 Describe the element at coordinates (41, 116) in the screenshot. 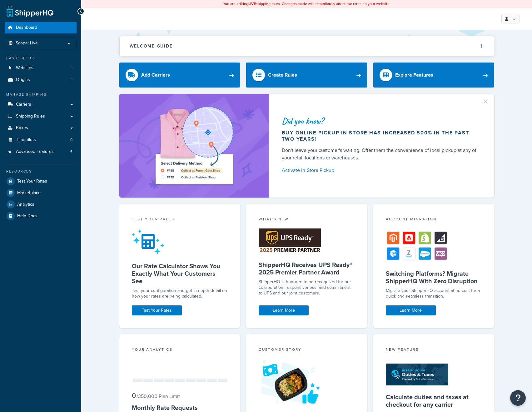

I see `a: Shipping Rules` at that location.